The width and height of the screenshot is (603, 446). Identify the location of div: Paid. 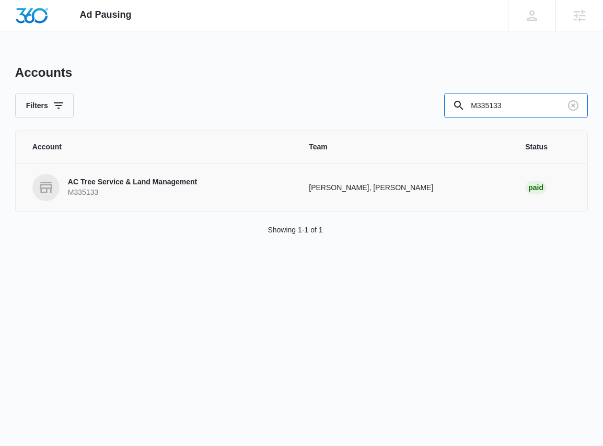
(536, 188).